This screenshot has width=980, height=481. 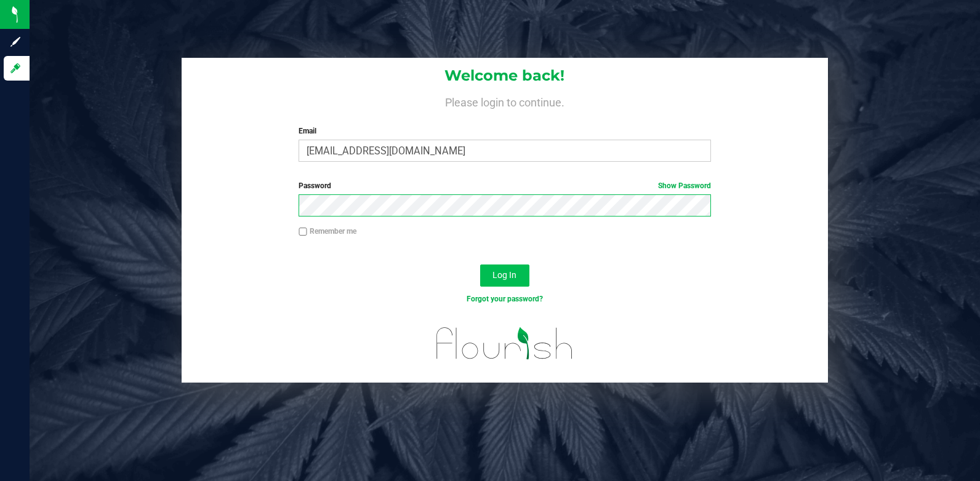 I want to click on label: Email, so click(x=504, y=131).